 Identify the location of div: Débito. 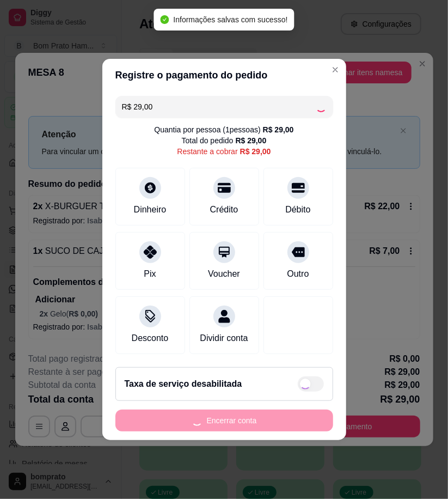
(298, 209).